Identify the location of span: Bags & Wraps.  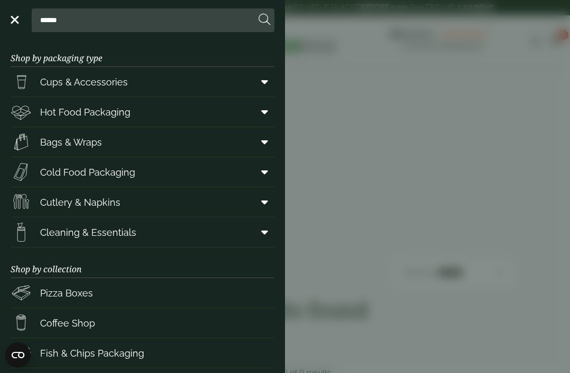
(71, 142).